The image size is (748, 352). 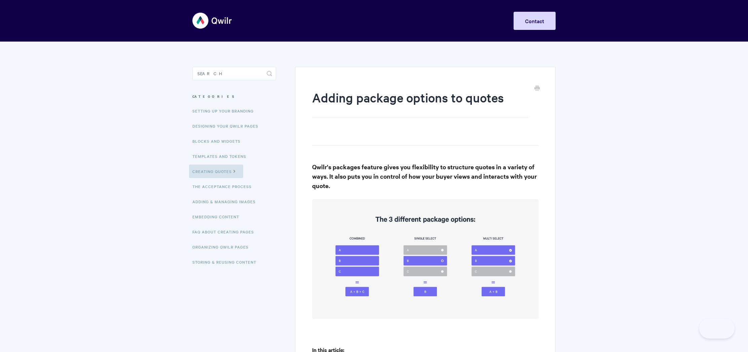 I want to click on a: Adding & Managing Images, so click(x=226, y=202).